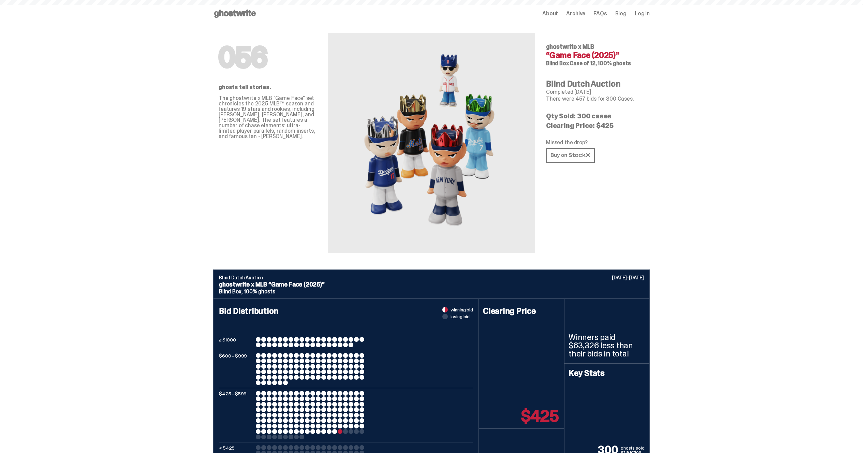  Describe the element at coordinates (550, 13) in the screenshot. I see `span: About` at that location.